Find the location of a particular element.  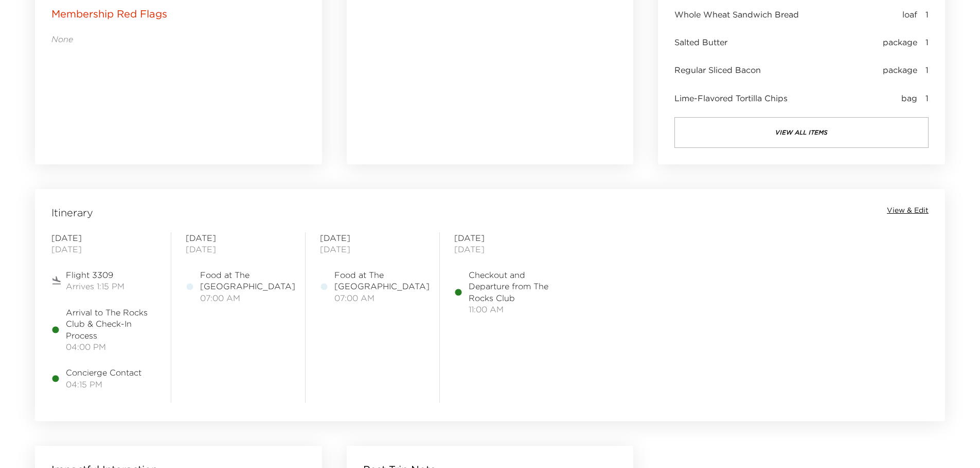

span: Checkout and Departure from The Rocks Club is located at coordinates (514, 286).